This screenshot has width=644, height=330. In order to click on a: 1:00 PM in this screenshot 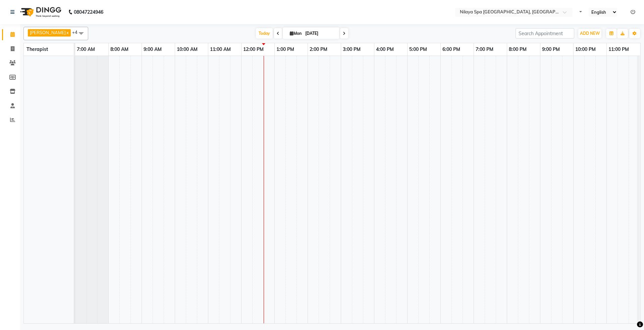, I will do `click(285, 49)`.